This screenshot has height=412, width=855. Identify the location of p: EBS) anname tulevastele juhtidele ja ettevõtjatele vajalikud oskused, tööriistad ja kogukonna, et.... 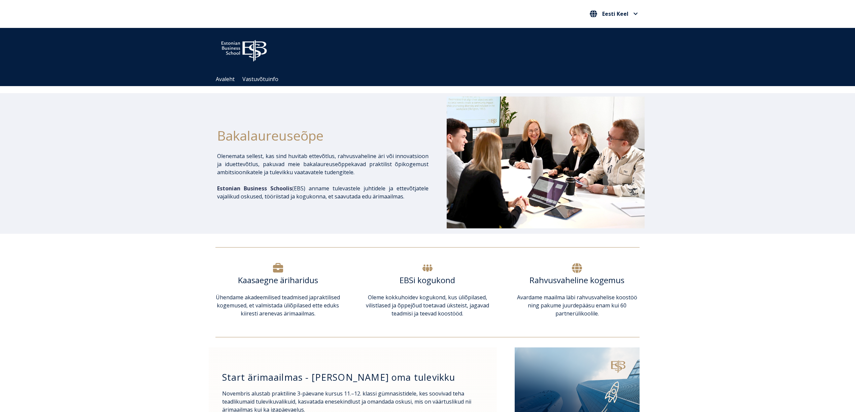
(323, 193).